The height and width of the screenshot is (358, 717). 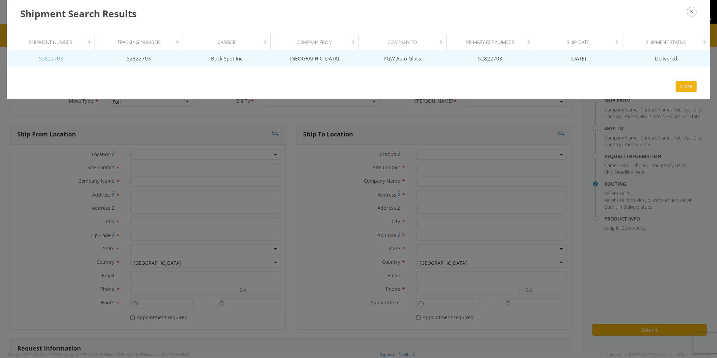 I want to click on div: Ship Date, so click(x=581, y=42).